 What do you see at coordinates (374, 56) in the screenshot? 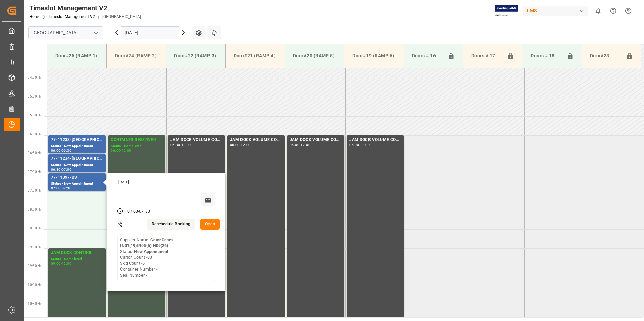
I see `div: Door#19 (RAMP 6)` at bounding box center [374, 56].